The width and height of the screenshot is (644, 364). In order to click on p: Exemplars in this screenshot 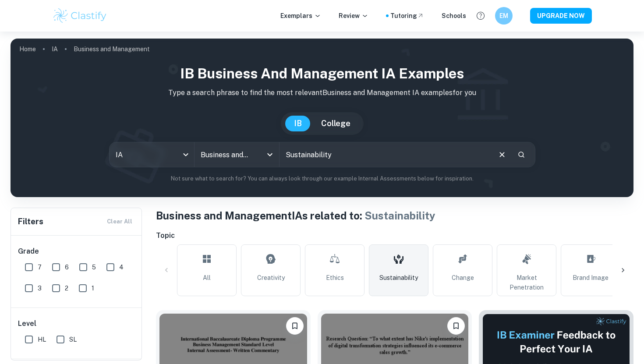, I will do `click(300, 16)`.